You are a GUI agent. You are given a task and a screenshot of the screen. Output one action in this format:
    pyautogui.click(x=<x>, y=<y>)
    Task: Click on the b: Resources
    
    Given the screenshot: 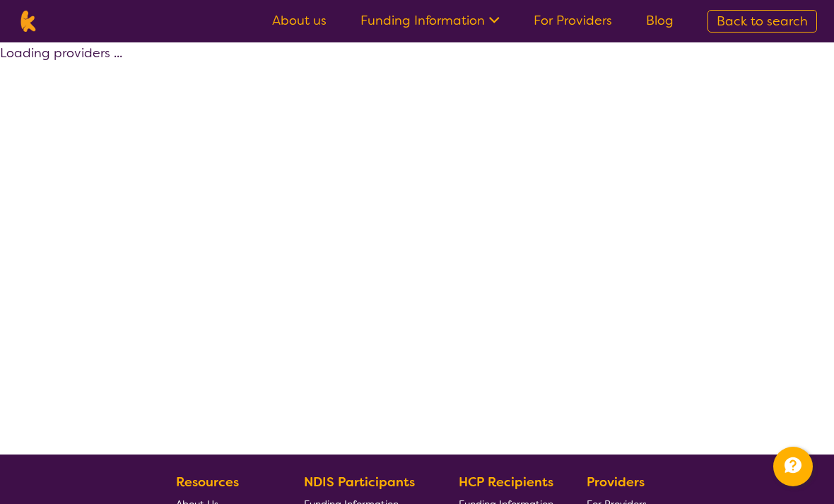 What is the action you would take?
    pyautogui.click(x=207, y=482)
    